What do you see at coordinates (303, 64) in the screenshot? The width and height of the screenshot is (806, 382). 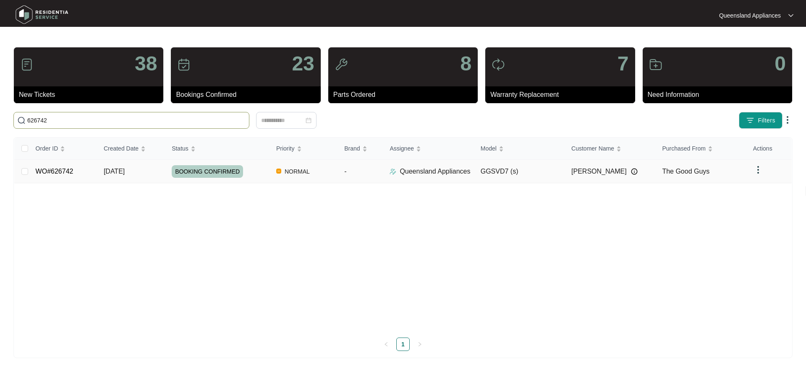 I see `p: 23` at bounding box center [303, 64].